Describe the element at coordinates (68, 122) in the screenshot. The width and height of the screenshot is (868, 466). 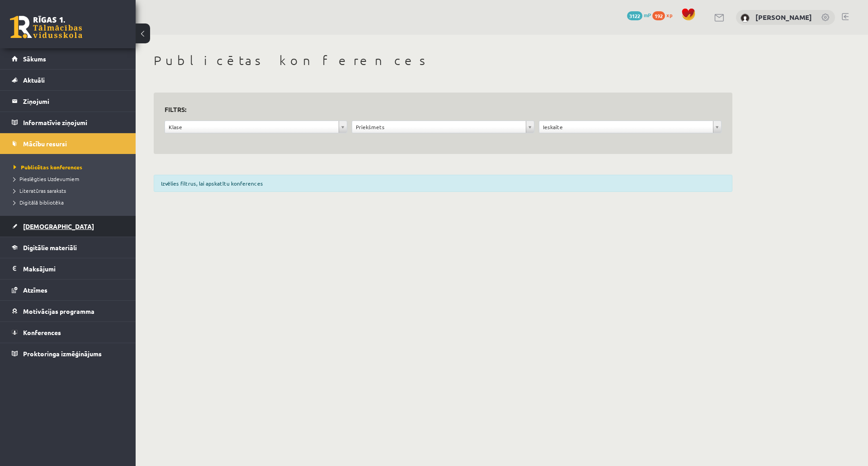
I see `a: Informatīvie ziņojumi` at that location.